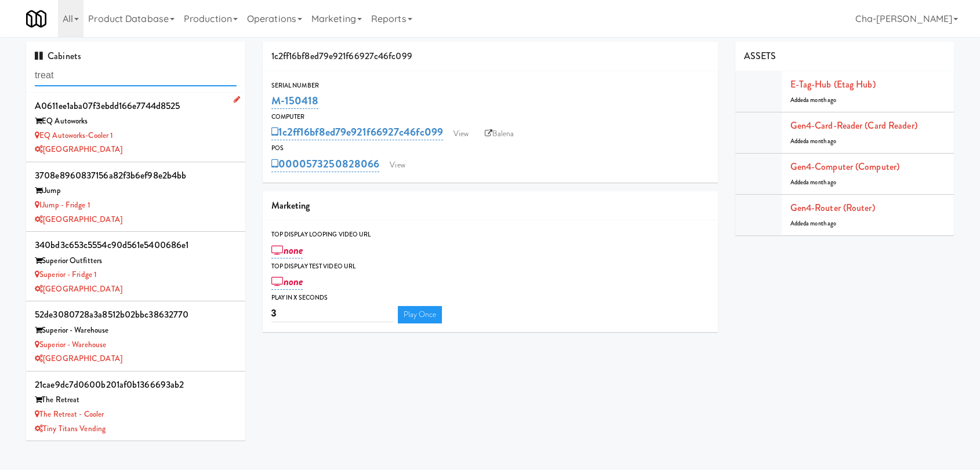  What do you see at coordinates (833, 208) in the screenshot?
I see `a: Gen4-router (Router)` at bounding box center [833, 208].